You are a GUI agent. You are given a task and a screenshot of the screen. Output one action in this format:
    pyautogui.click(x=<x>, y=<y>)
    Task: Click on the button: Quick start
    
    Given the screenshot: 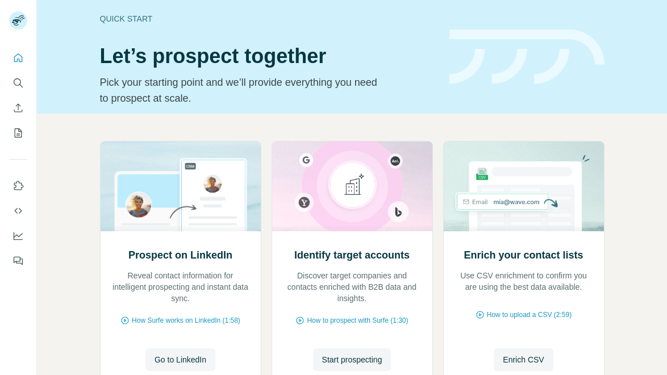 What is the action you would take?
    pyautogui.click(x=18, y=58)
    